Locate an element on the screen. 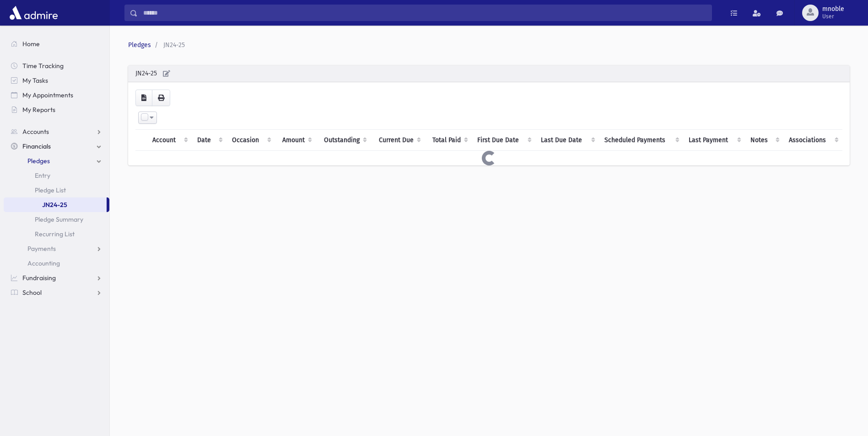  span: Financials is located at coordinates (37, 146).